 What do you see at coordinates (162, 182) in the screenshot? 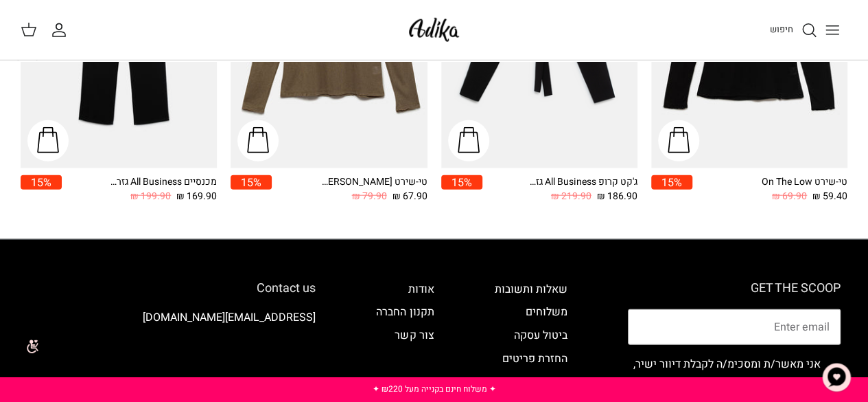
I see `div: מכנסיים All Business גזרה מחויטת` at bounding box center [162, 182].